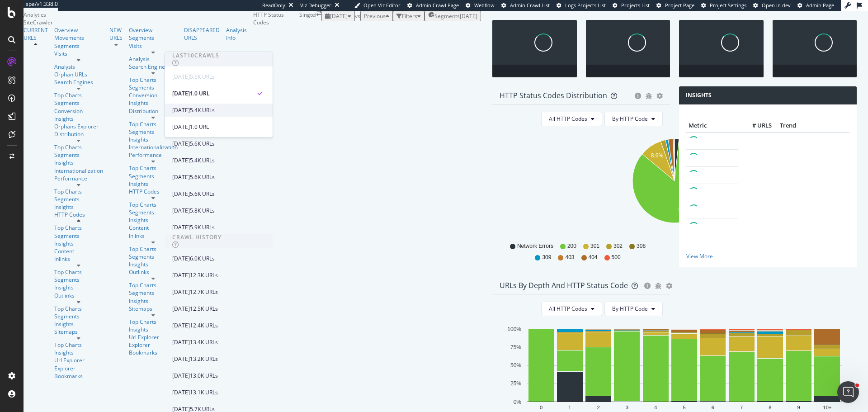 The image size is (868, 412). I want to click on div: Internationalization, so click(79, 170).